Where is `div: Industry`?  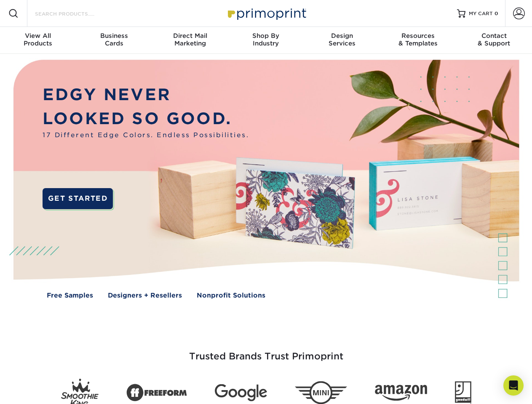
div: Industry is located at coordinates (266, 39).